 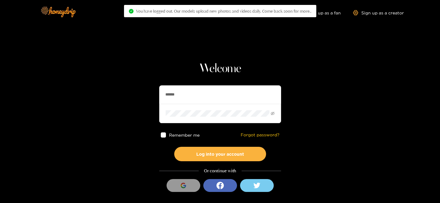 I want to click on a: Sign up as a creator, so click(x=379, y=13).